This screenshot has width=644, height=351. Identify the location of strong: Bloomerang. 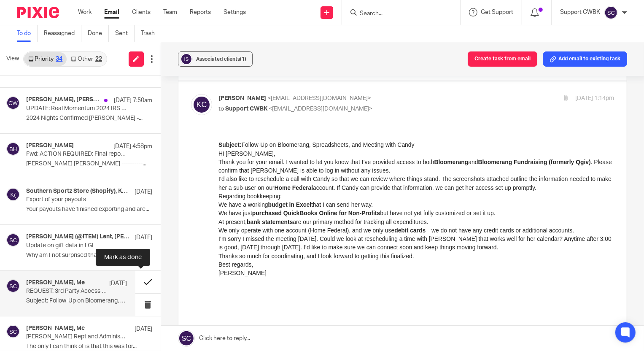
(233, 30).